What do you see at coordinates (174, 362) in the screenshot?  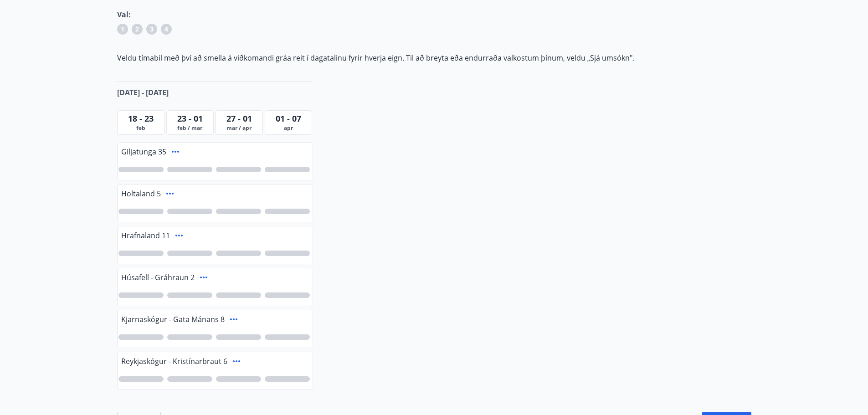 I see `span: Reykjaskógur - Kristínarbraut 6` at bounding box center [174, 362].